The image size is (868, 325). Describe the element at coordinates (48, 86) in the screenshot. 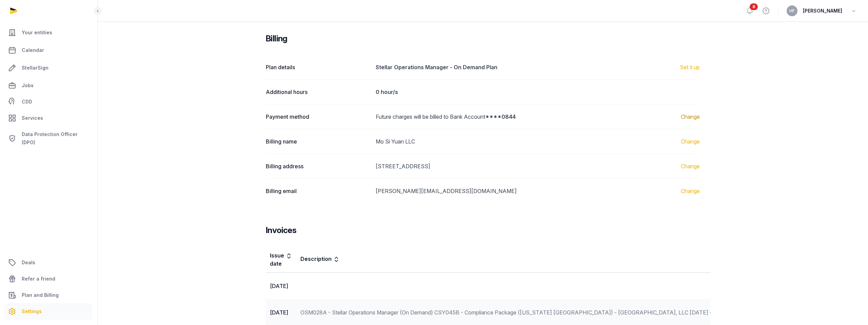

I see `a: Jobs` at that location.